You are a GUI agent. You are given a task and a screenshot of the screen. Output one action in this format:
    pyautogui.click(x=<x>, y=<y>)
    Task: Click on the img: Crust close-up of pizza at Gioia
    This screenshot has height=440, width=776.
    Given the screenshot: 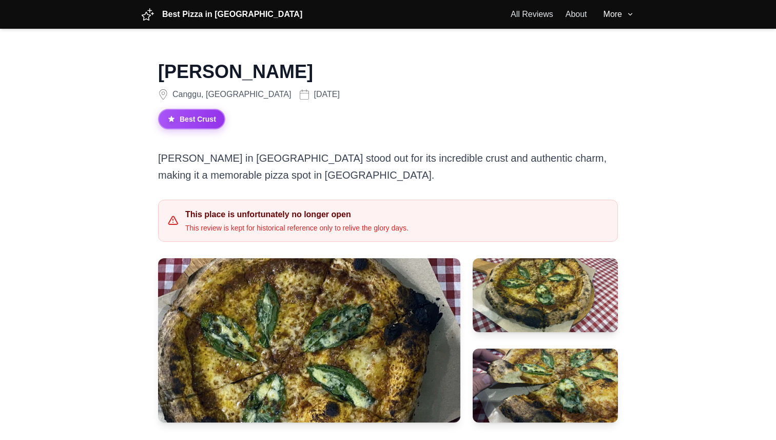 What is the action you would take?
    pyautogui.click(x=545, y=386)
    